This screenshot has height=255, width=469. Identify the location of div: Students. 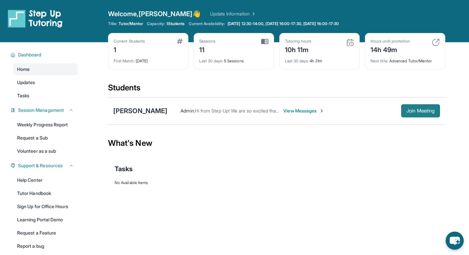
(277, 90).